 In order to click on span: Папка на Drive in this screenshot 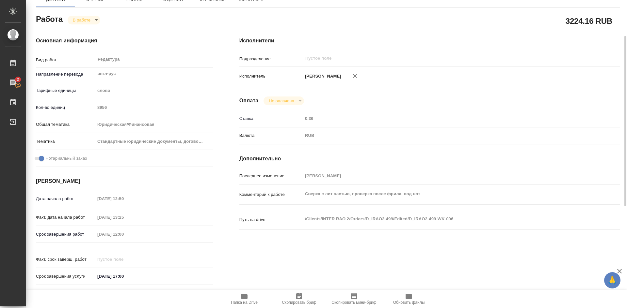, I will do `click(244, 303)`.